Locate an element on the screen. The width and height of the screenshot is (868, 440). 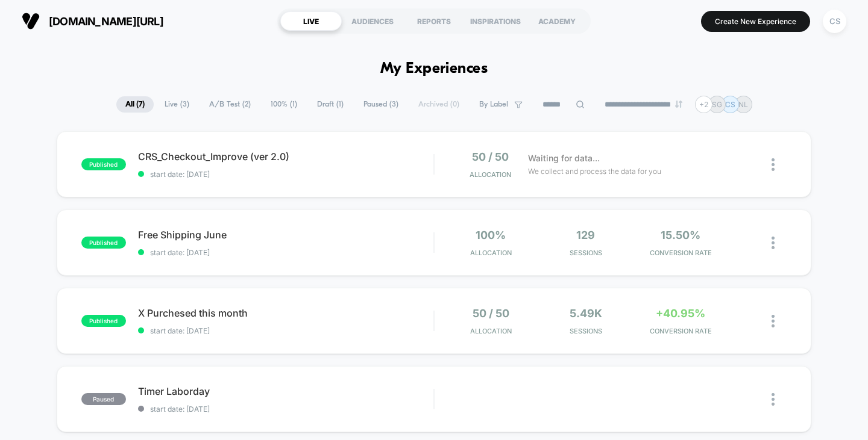
span: Timer Laborday is located at coordinates (286, 391).